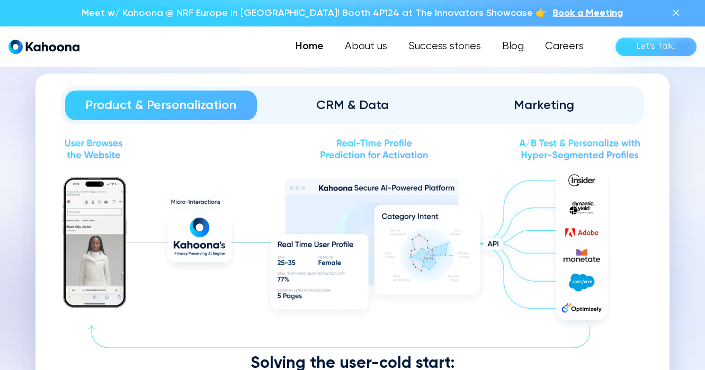 This screenshot has width=705, height=370. Describe the element at coordinates (655, 47) in the screenshot. I see `div: Let’s Talk!` at that location.